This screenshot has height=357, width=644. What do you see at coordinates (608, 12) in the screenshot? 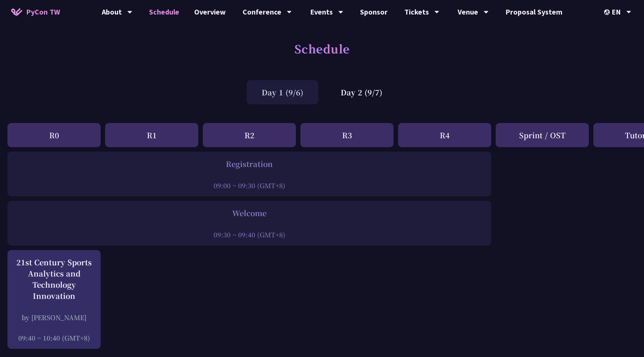
I see `img: Locale Icon` at bounding box center [608, 12].